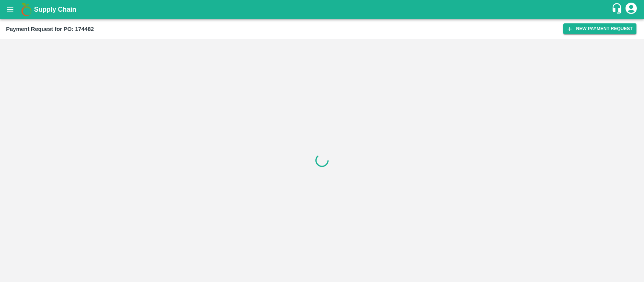  I want to click on button: open drawer, so click(10, 10).